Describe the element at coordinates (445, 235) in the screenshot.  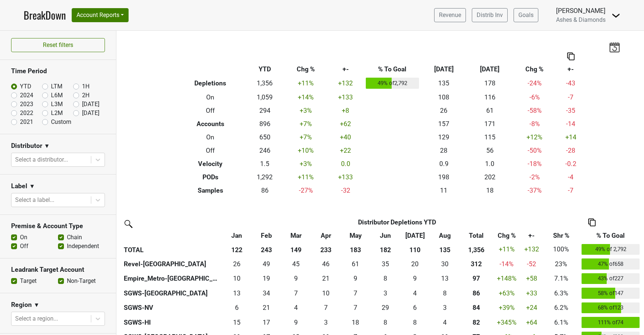
I see `th: Aug: activate to sort column ascending` at that location.